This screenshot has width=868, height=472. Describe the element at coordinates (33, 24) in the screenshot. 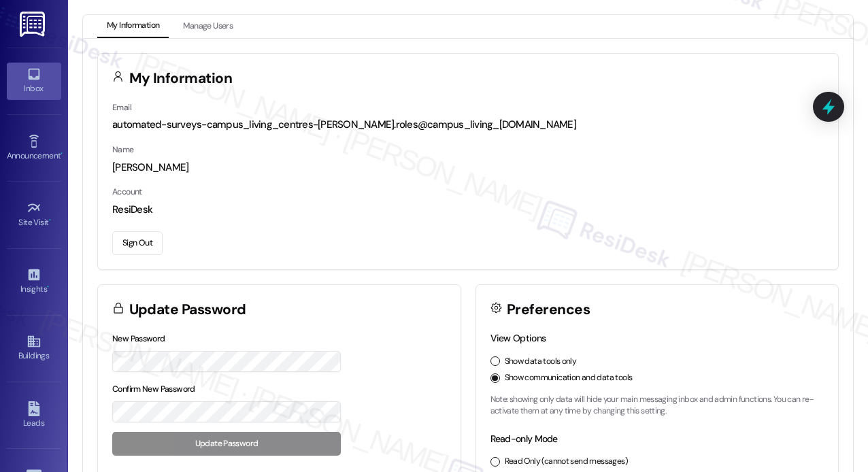

I see `img: ResiDesk Logo` at that location.